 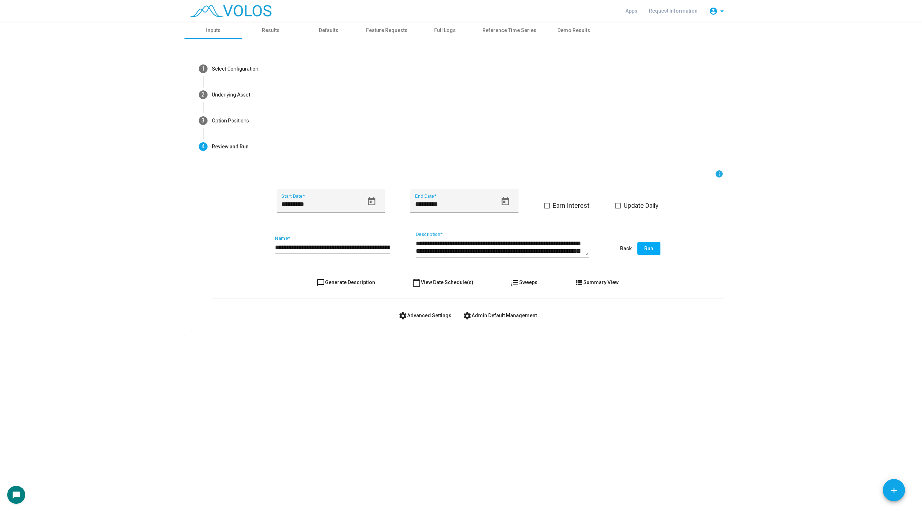 What do you see at coordinates (16, 495) in the screenshot?
I see `mat-icon: chat_bubble` at bounding box center [16, 495].